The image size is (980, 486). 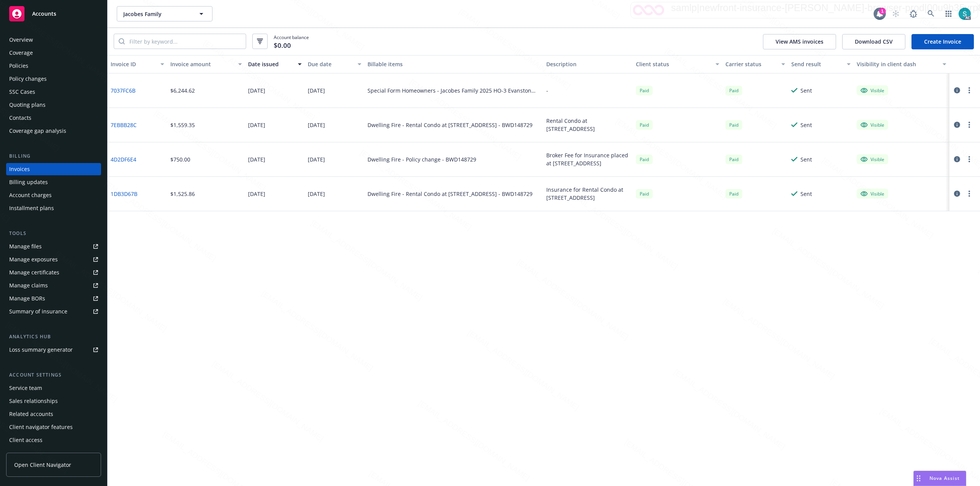 I want to click on svg: Search, so click(x=121, y=41).